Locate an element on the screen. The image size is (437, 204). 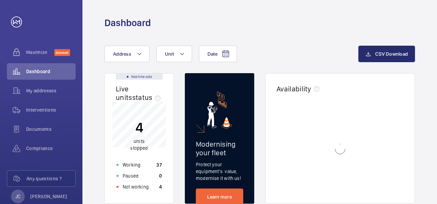
p: 0 is located at coordinates (161, 176).